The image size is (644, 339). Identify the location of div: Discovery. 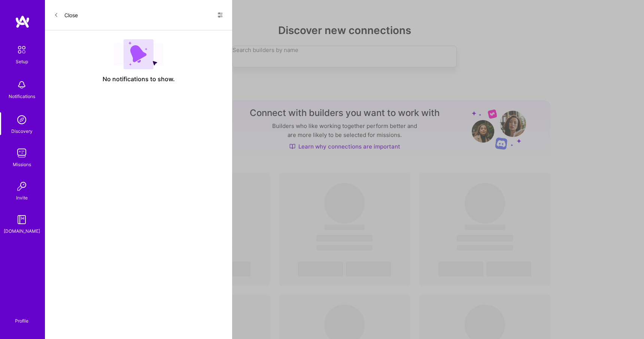
(22, 131).